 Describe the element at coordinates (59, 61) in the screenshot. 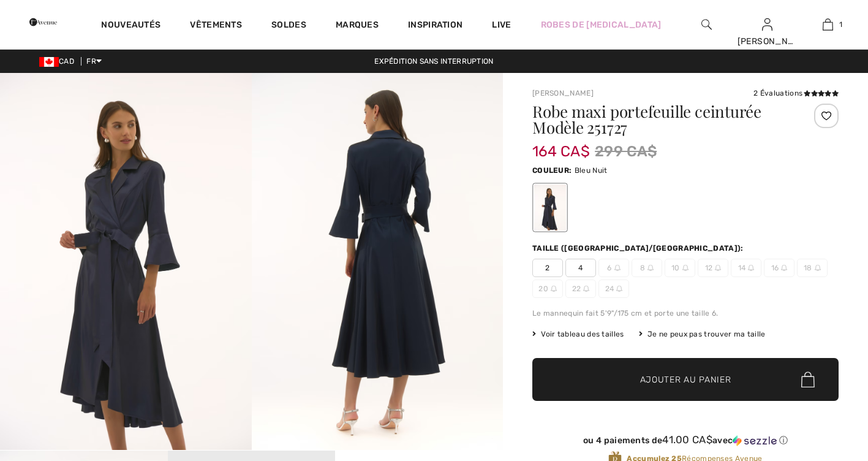

I see `span: CAD` at that location.